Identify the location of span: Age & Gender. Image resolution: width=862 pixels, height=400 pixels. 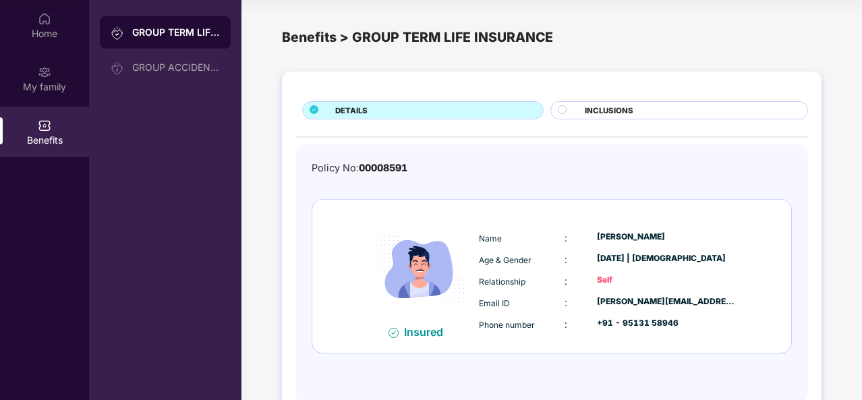
(505, 260).